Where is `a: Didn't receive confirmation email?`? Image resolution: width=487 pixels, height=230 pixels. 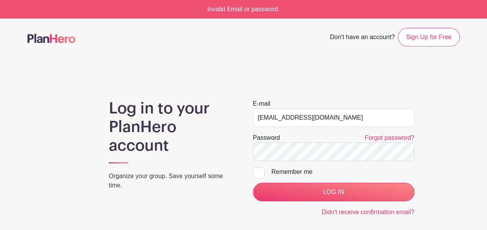 a: Didn't receive confirmation email? is located at coordinates (368, 212).